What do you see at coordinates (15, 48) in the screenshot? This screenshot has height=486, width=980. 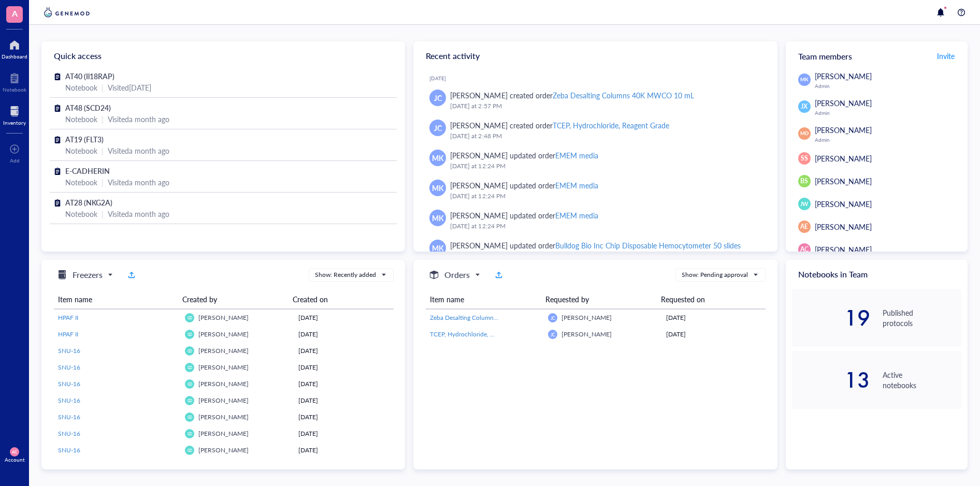 I see `a: Dashboard` at bounding box center [15, 48].